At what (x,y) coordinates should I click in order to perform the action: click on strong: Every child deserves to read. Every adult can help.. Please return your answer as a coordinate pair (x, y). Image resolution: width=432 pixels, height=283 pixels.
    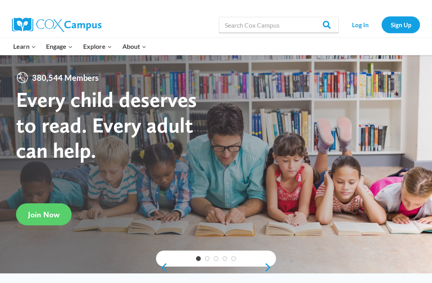
    Looking at the image, I should click on (106, 125).